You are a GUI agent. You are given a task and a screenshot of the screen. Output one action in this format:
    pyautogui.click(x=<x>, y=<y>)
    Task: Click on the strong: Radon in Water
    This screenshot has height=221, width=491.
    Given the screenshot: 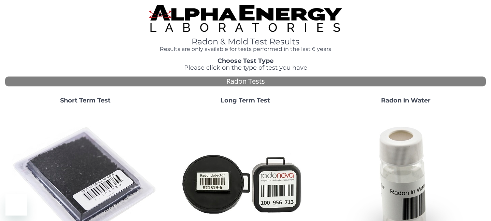 What is the action you would take?
    pyautogui.click(x=406, y=100)
    